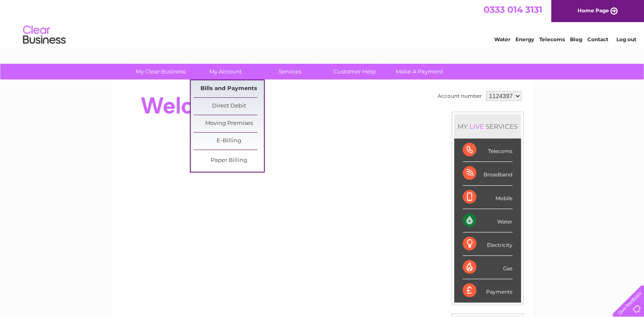 This screenshot has height=317, width=644. What do you see at coordinates (477, 126) in the screenshot?
I see `div: LIVE` at bounding box center [477, 126].